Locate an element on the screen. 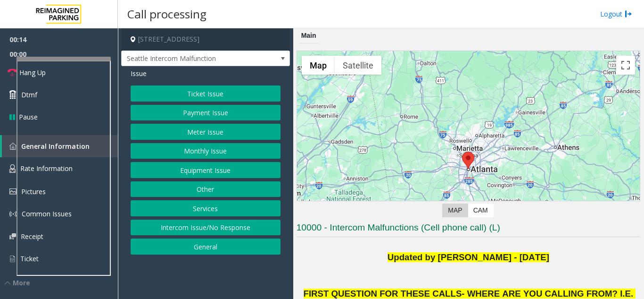  label: Map is located at coordinates (455, 210).